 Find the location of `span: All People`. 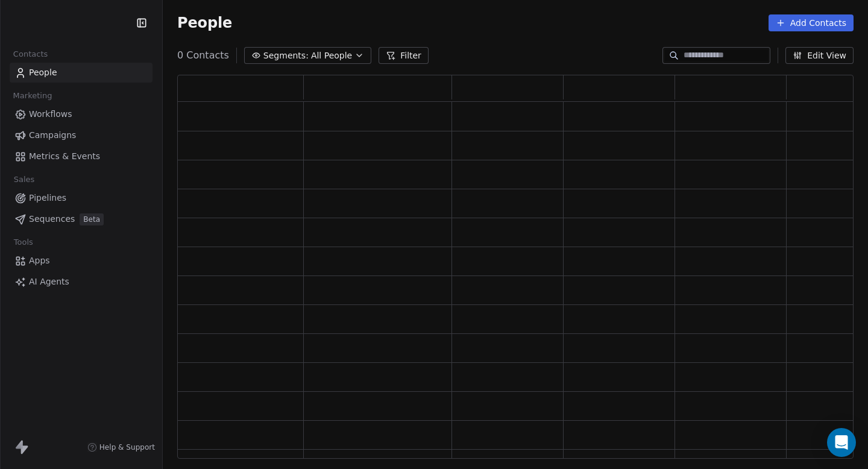

span: All People is located at coordinates (332, 56).